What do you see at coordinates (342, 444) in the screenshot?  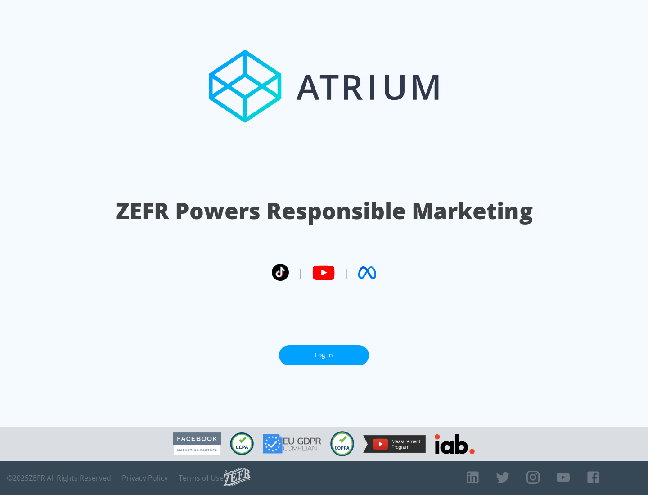 I see `img: COPPA Compliant` at bounding box center [342, 444].